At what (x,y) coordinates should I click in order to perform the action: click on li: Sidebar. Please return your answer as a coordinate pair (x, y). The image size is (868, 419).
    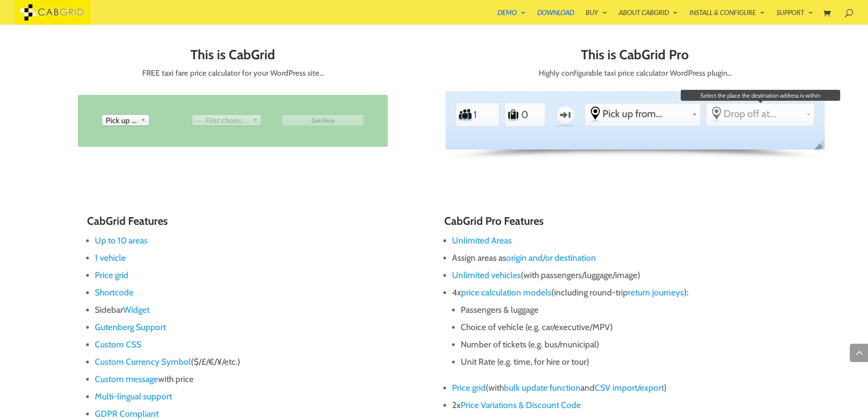
    Looking at the image, I should click on (259, 310).